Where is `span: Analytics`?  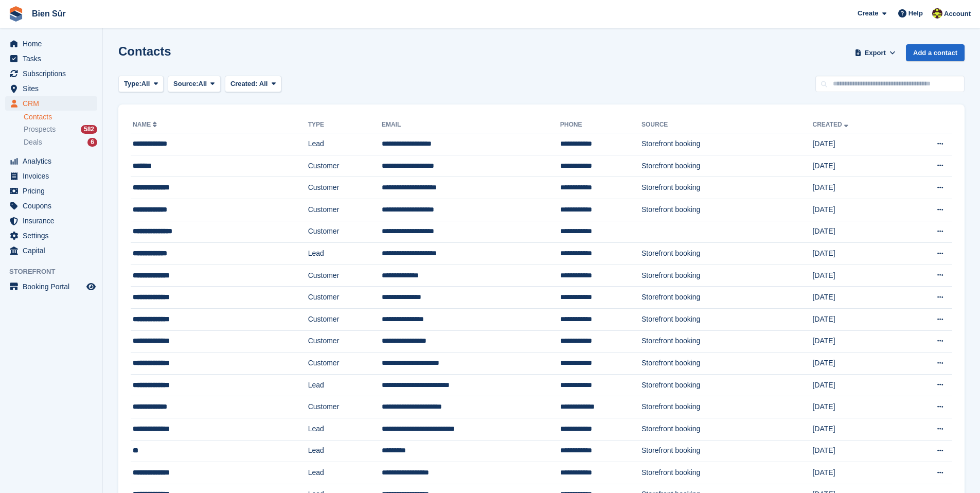 span: Analytics is located at coordinates (54, 161).